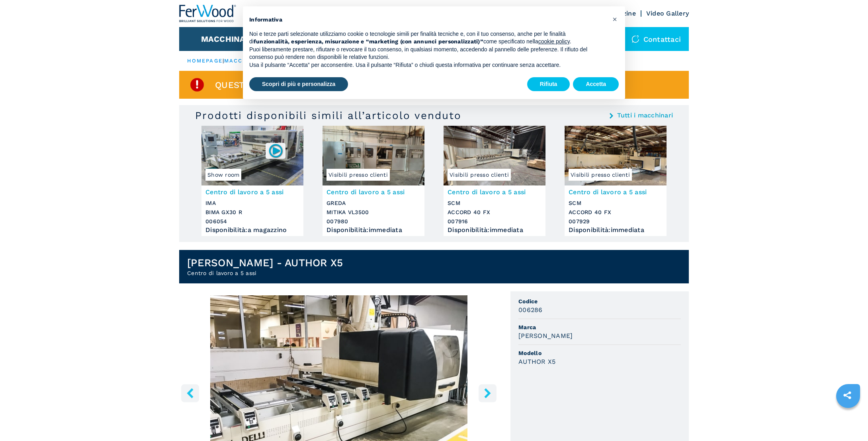 The height and width of the screenshot is (441, 868). What do you see at coordinates (190, 393) in the screenshot?
I see `button: left-button` at bounding box center [190, 393].